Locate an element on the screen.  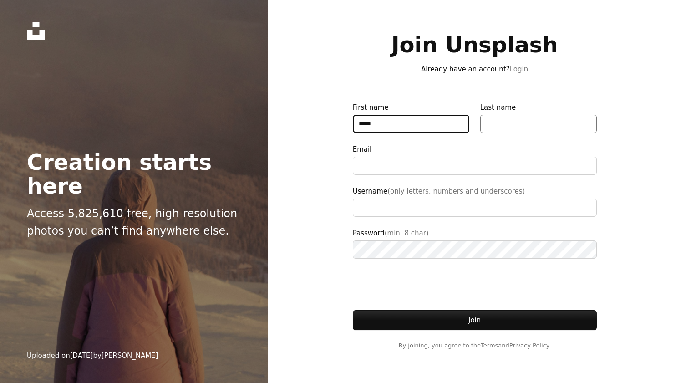
h2: Creation starts here is located at coordinates (134, 174).